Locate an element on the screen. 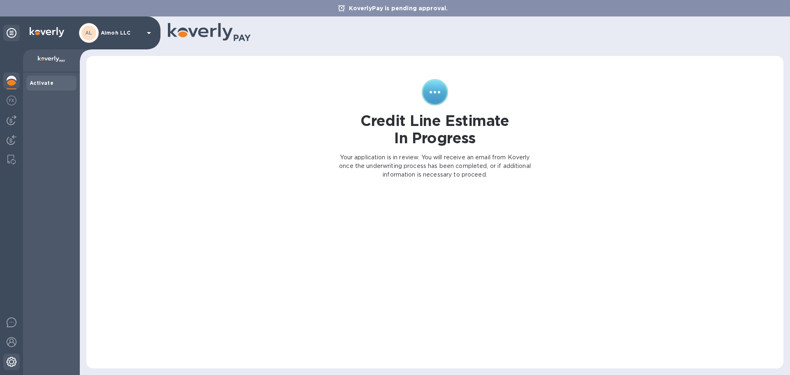  h1: Credit Line Estimate In Progress is located at coordinates (435, 129).